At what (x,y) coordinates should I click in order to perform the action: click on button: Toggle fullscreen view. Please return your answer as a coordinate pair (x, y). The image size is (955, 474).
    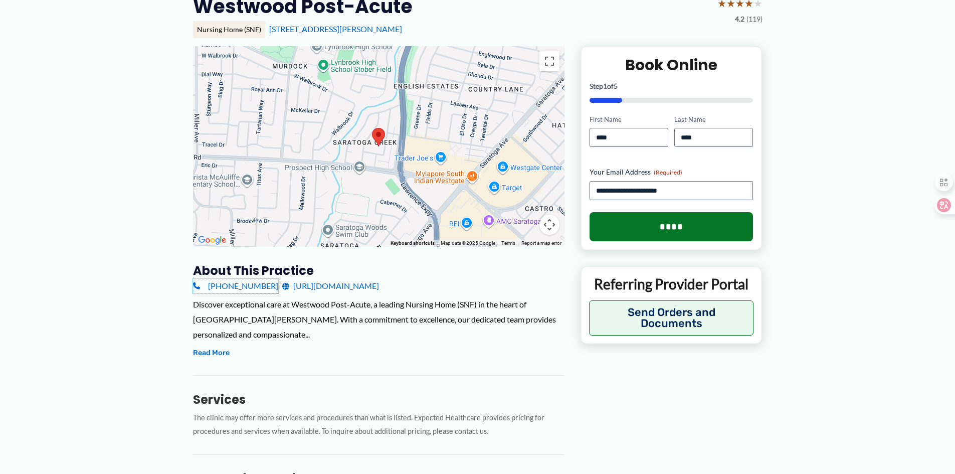
    Looking at the image, I should click on (550, 61).